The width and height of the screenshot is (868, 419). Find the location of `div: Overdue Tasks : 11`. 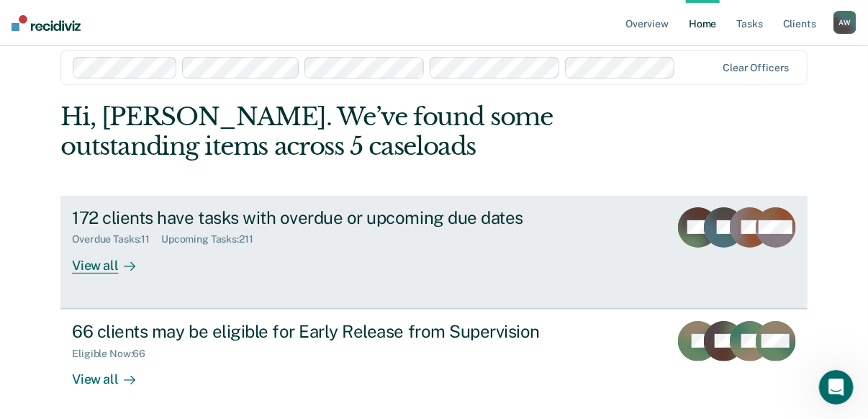

div: Overdue Tasks : 11 is located at coordinates (117, 239).